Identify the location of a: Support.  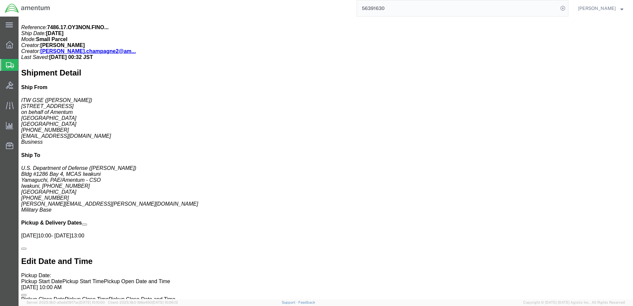
(290, 302).